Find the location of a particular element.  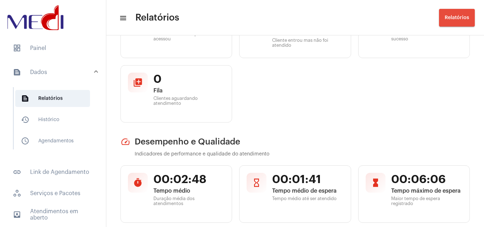

button: Relatórios is located at coordinates (457, 18).